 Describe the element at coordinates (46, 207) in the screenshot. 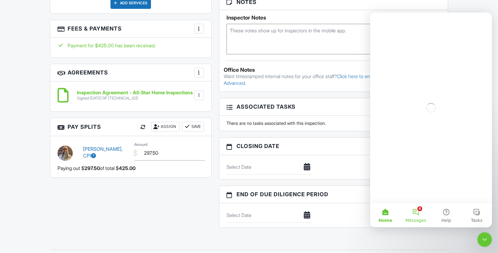

I see `span: Messages` at that location.